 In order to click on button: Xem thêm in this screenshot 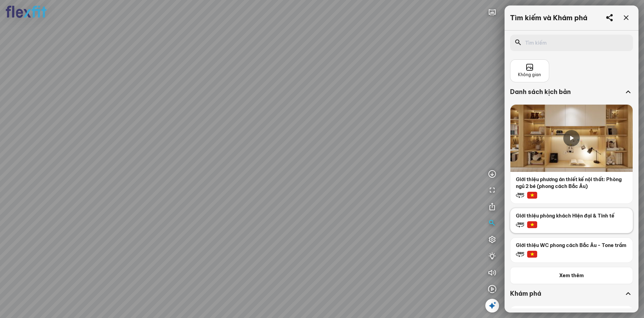, I will do `click(572, 275)`.